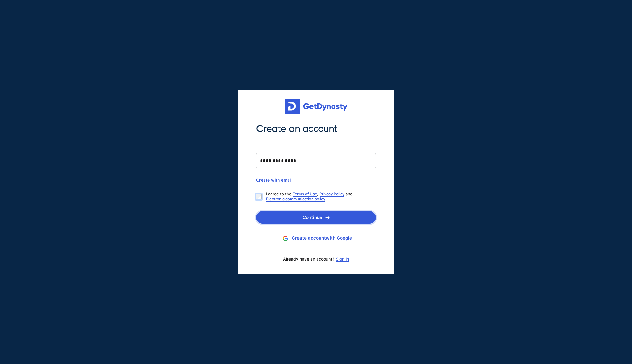 The width and height of the screenshot is (632, 364). What do you see at coordinates (316, 180) in the screenshot?
I see `div: Create with email` at bounding box center [316, 180].